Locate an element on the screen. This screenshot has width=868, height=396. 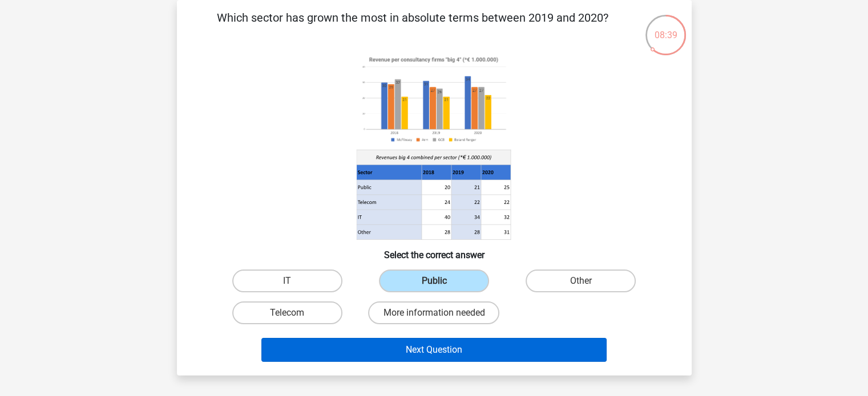
div: 08:39 is located at coordinates (665, 28).